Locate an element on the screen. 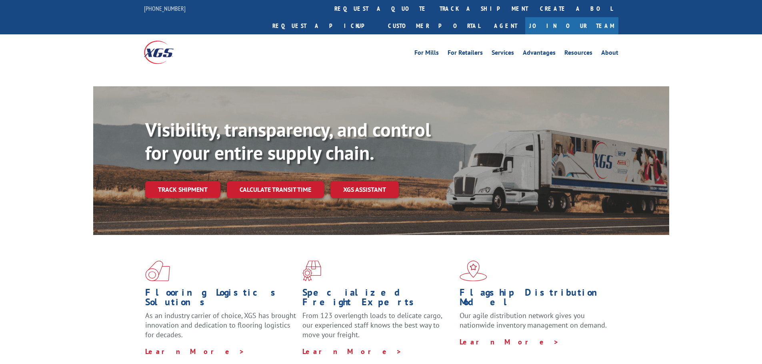 The image size is (762, 364). h1: Flagship Distribution Model is located at coordinates (535, 300).